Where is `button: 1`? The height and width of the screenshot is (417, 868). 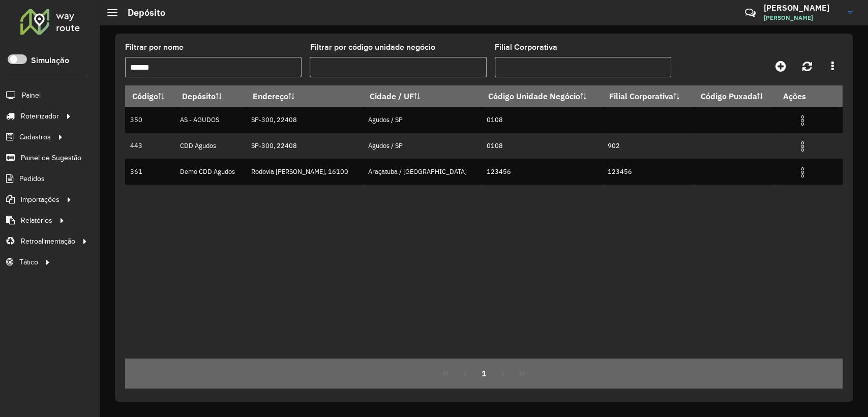 button: 1 is located at coordinates (484, 373).